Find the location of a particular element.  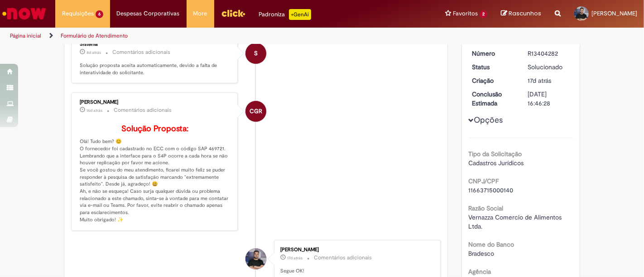

ul: Trilhas de página is located at coordinates (215, 36).